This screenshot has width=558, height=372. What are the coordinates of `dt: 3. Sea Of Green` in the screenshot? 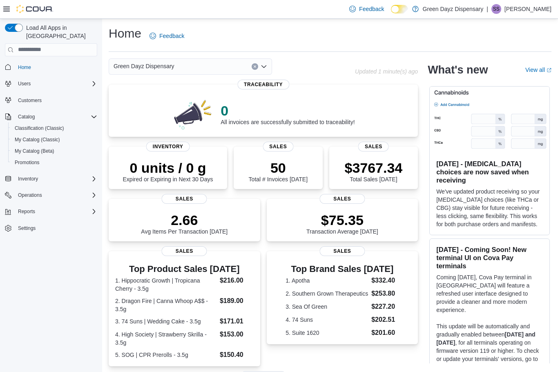 It's located at (327, 307).